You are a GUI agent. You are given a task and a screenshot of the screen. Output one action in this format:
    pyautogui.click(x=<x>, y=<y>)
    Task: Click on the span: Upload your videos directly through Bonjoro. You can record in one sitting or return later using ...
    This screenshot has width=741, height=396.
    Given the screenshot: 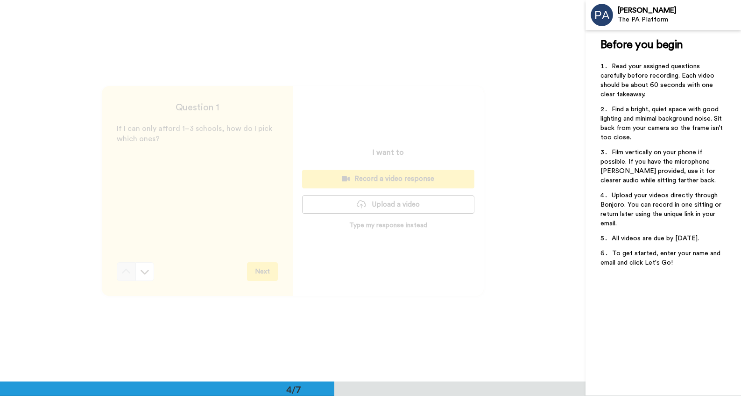 What is the action you would take?
    pyautogui.click(x=662, y=209)
    